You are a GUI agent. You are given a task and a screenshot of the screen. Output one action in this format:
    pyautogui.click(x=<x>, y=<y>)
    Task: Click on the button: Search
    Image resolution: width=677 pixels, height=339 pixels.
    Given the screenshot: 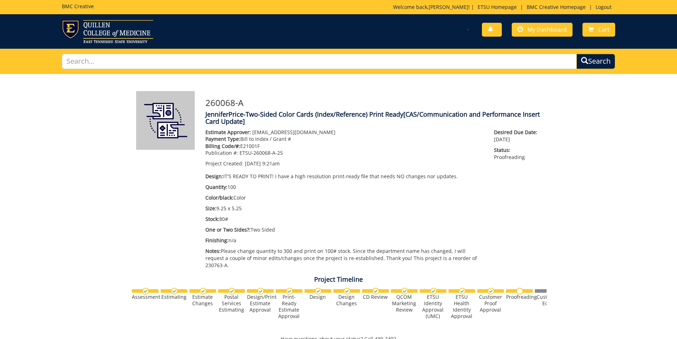 What is the action you would take?
    pyautogui.click(x=596, y=61)
    